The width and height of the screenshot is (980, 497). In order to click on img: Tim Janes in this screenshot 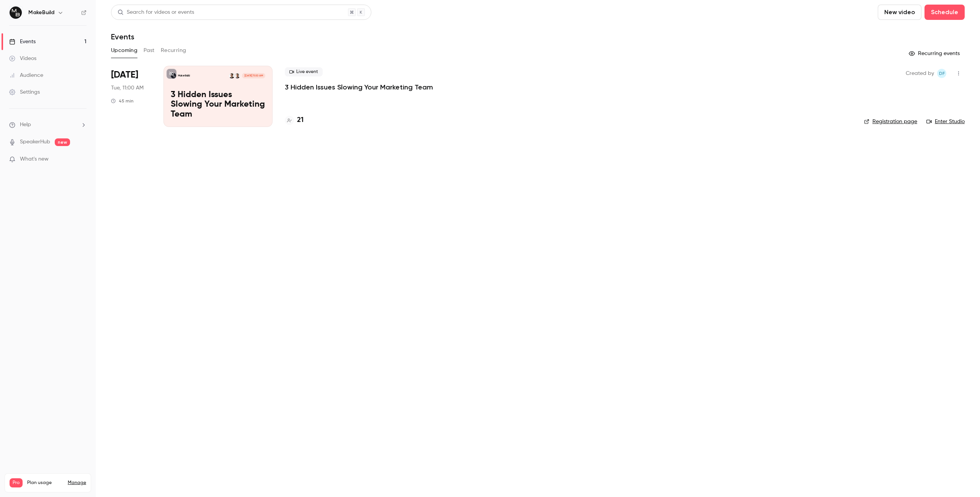, I will do `click(237, 76)`.